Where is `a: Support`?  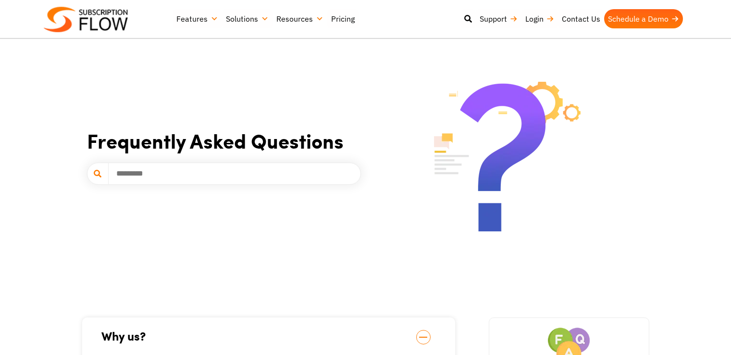
a: Support is located at coordinates (498, 19).